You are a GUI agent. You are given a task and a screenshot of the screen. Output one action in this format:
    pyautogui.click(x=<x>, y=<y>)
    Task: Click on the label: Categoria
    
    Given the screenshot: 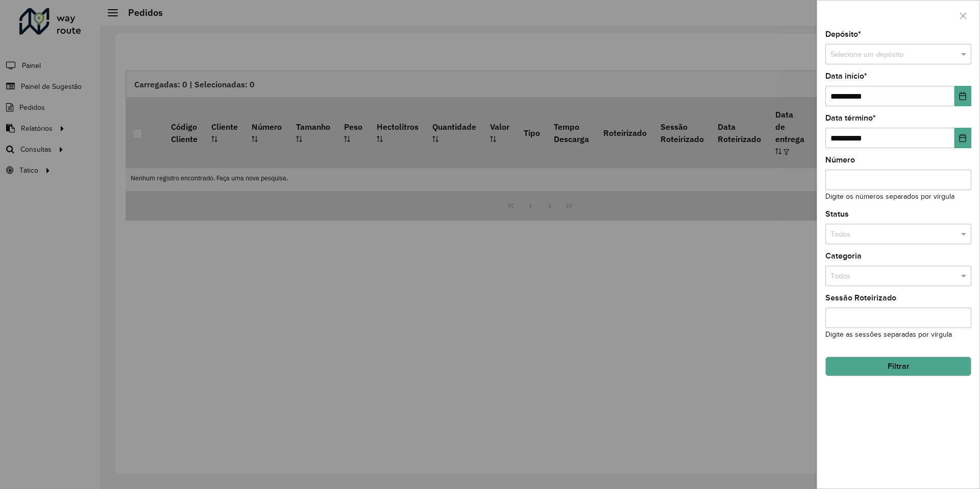 What is the action you would take?
    pyautogui.click(x=843, y=256)
    